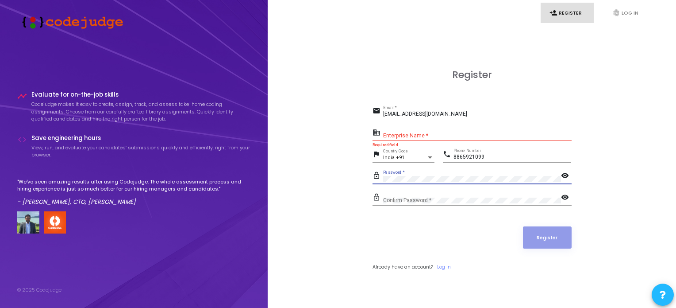  What do you see at coordinates (141, 95) in the screenshot?
I see `h4: Evaluate for on-the-job skills` at bounding box center [141, 95].